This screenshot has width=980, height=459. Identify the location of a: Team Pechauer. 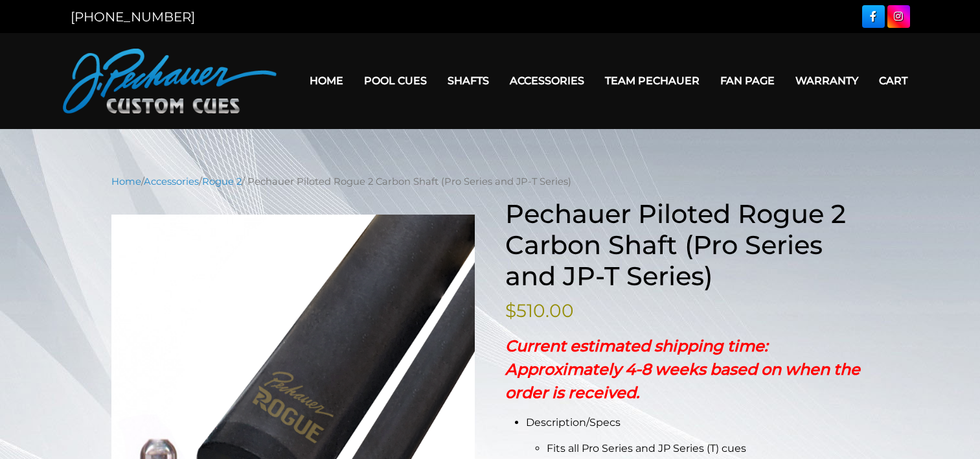
(653, 80).